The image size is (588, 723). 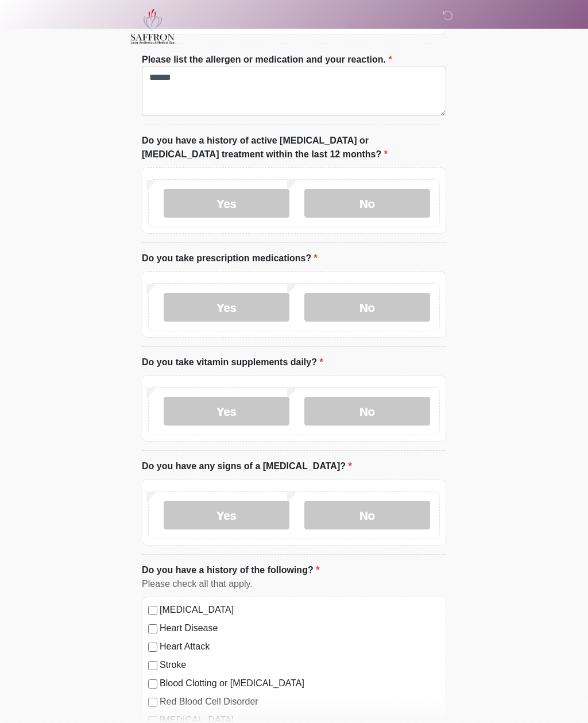 What do you see at coordinates (153, 666) in the screenshot?
I see `input: Stroke` at bounding box center [153, 666].